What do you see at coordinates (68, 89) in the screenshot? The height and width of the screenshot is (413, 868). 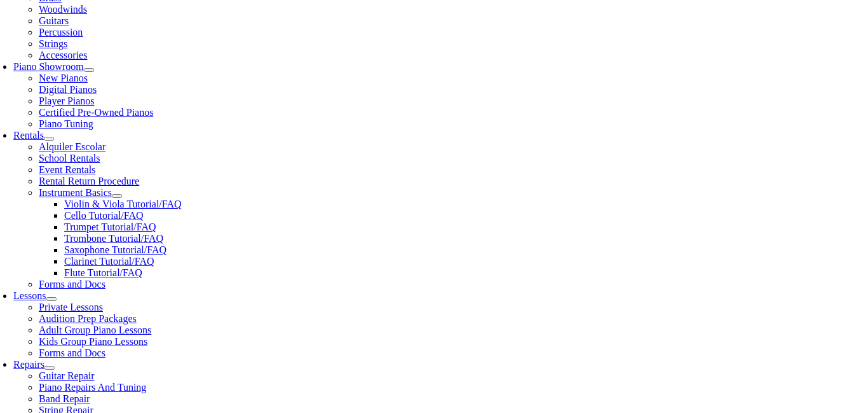 I see `span: Digital Pianos` at bounding box center [68, 89].